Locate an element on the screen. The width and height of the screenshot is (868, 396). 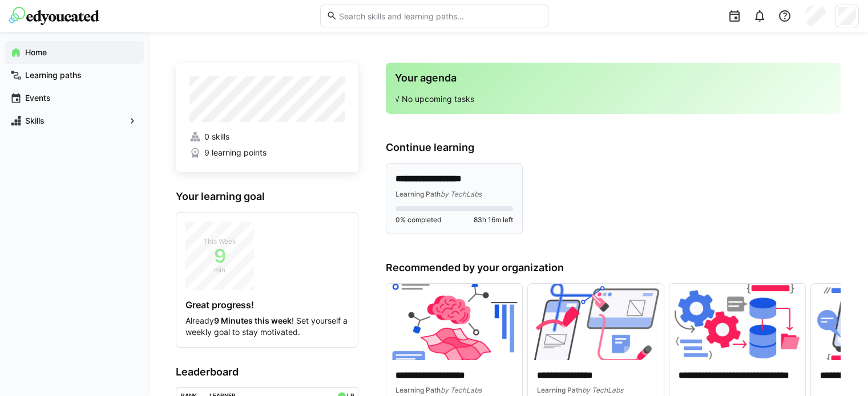
span: 83h 16m left is located at coordinates (493, 220).